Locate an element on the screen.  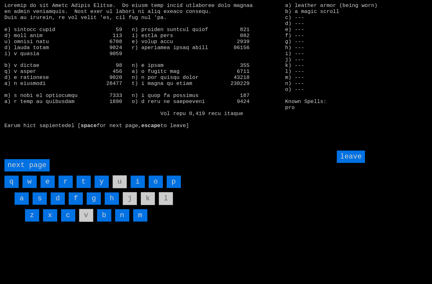
input: g is located at coordinates (94, 198).